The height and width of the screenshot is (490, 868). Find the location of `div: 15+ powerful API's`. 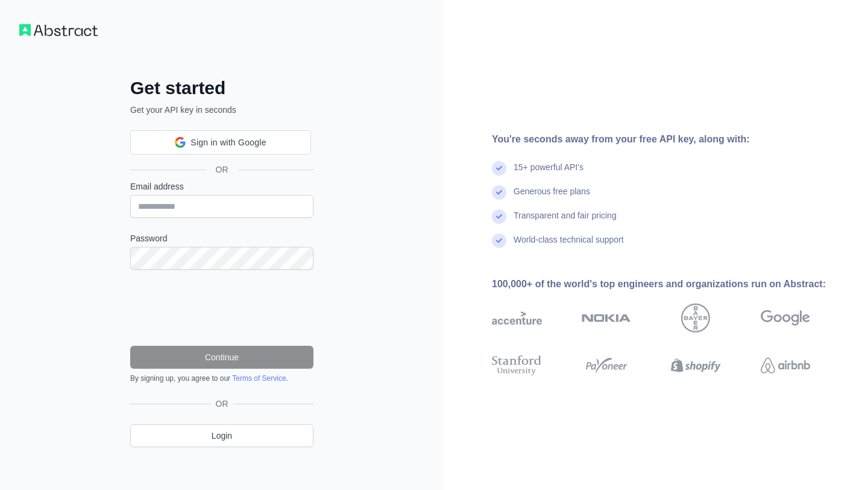

div: 15+ powerful API's is located at coordinates (549, 173).